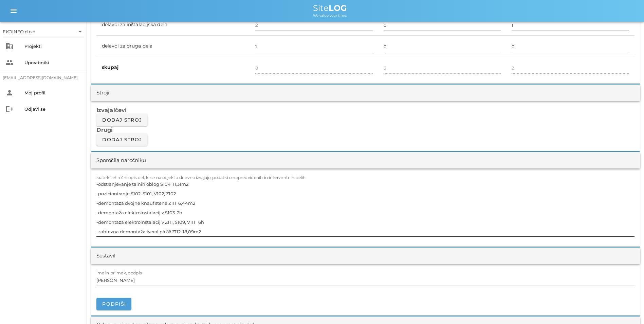 This screenshot has height=324, width=644. What do you see at coordinates (10, 46) in the screenshot?
I see `i: business` at bounding box center [10, 46].